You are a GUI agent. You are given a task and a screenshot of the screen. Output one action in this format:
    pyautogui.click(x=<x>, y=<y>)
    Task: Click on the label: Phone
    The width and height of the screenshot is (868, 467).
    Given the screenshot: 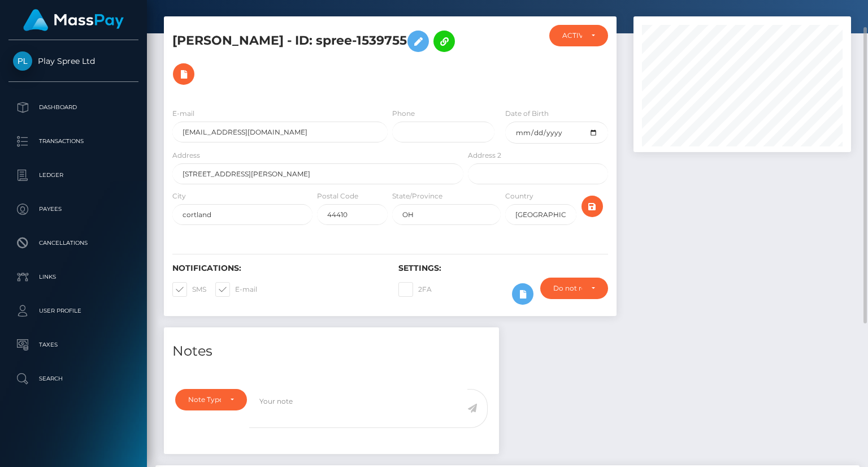 What is the action you would take?
    pyautogui.click(x=404, y=114)
    